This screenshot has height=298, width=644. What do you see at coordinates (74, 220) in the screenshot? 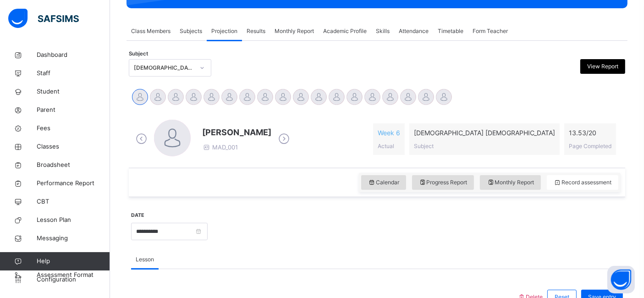
I see `span: Lesson Plan` at bounding box center [74, 220].